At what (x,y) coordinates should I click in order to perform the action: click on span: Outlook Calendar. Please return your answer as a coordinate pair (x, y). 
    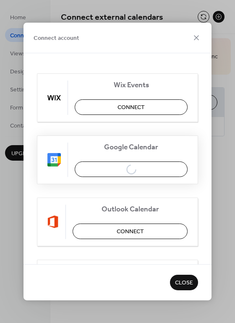
    Looking at the image, I should click on (130, 209).